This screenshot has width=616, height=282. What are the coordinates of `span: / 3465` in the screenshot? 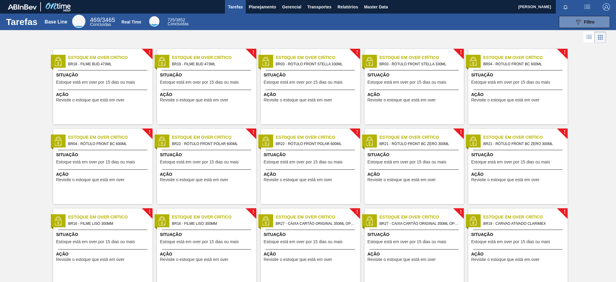 It's located at (102, 20).